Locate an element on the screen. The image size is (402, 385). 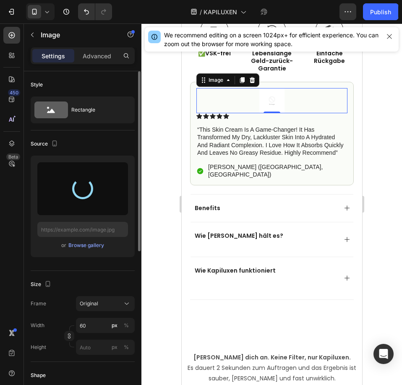
div: Beta is located at coordinates (13, 157).